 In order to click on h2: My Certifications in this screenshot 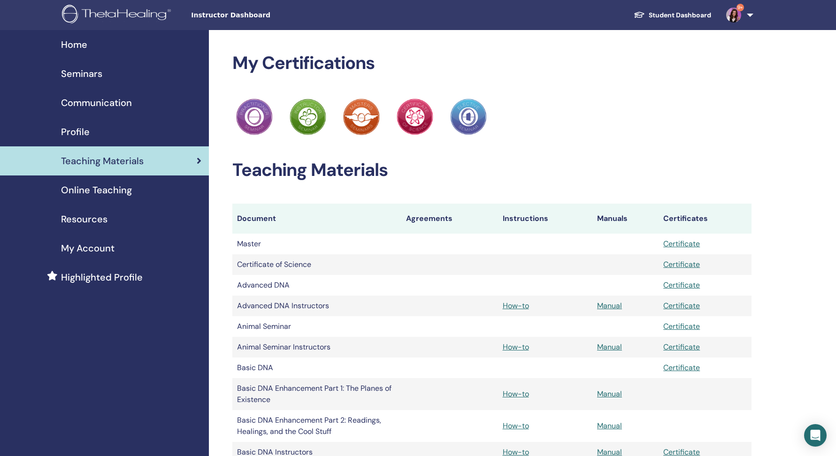, I will do `click(492, 63)`.